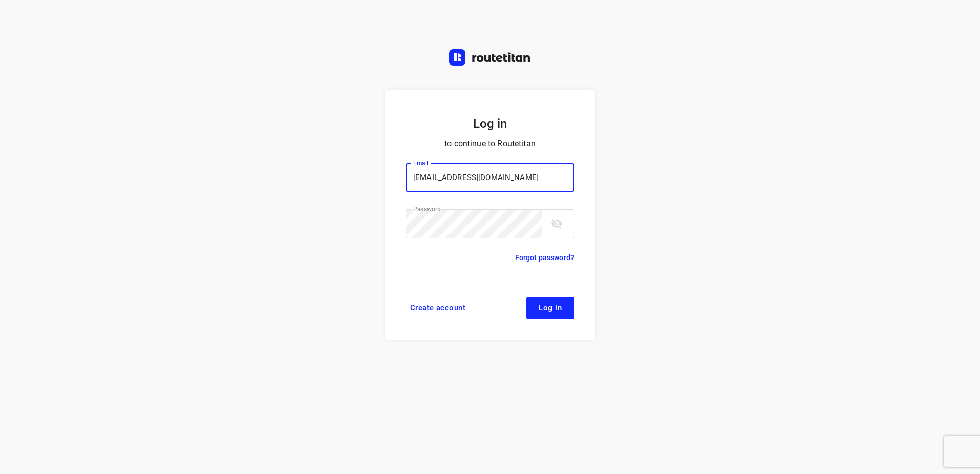  I want to click on h5: Log in, so click(490, 124).